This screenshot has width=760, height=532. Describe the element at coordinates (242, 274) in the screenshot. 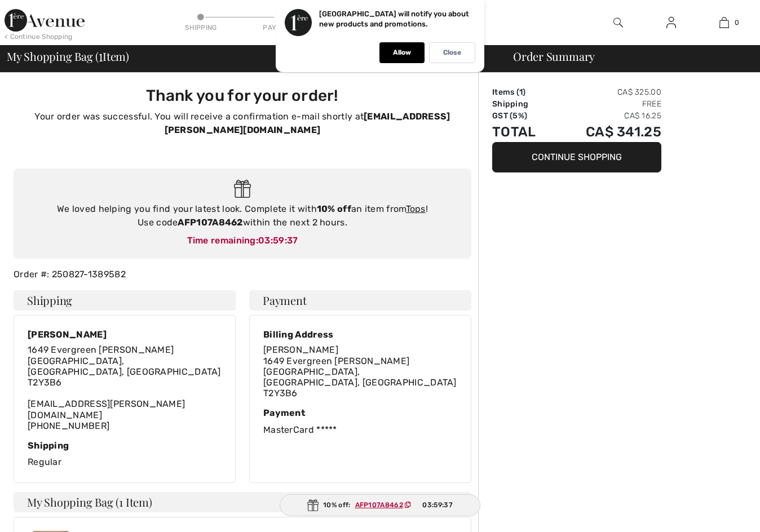

I see `div: Order #: 250827-1389582` at that location.